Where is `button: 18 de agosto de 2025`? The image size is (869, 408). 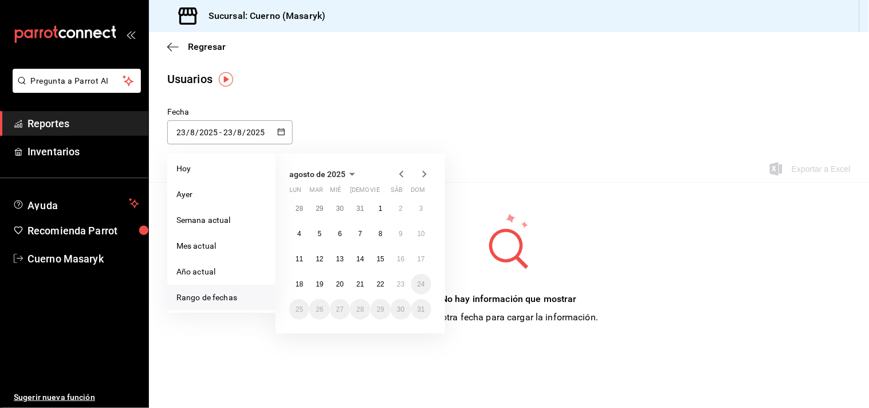
button: 18 de agosto de 2025 is located at coordinates (299, 284).